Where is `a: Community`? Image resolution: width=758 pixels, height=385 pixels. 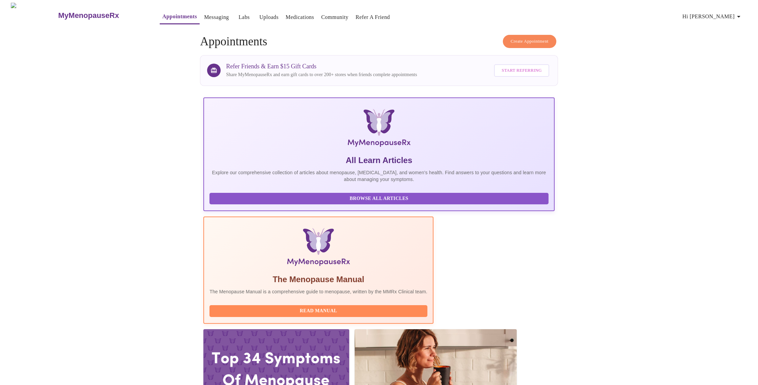 a: Community is located at coordinates (335, 17).